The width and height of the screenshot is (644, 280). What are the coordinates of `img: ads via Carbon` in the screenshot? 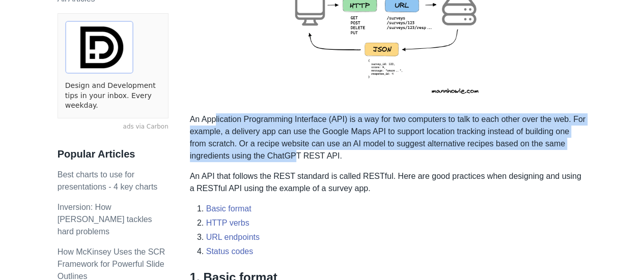 It's located at (99, 47).